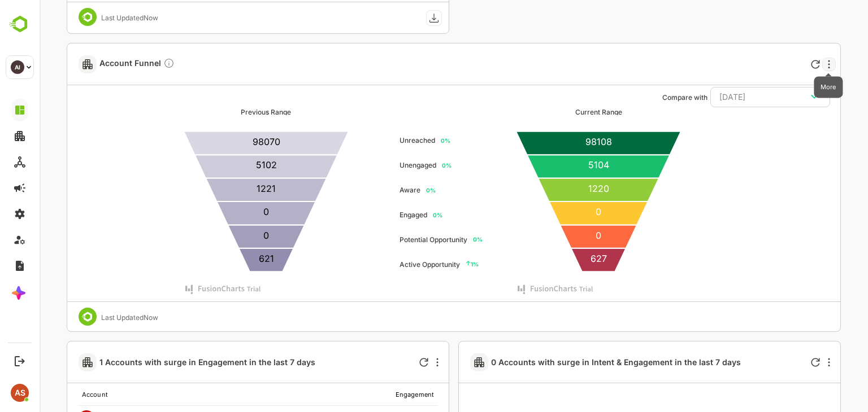 This screenshot has height=412, width=868. I want to click on p12: 1 %, so click(432, 265).